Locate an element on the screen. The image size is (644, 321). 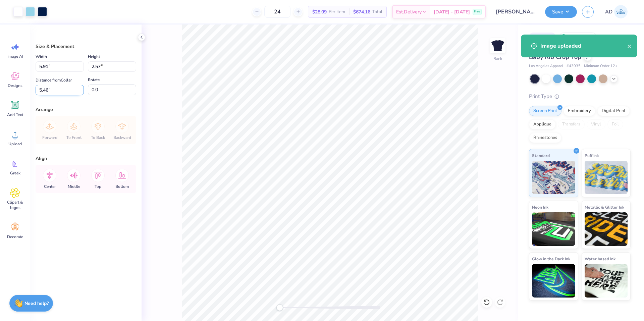
div: Arrange is located at coordinates (86, 109).